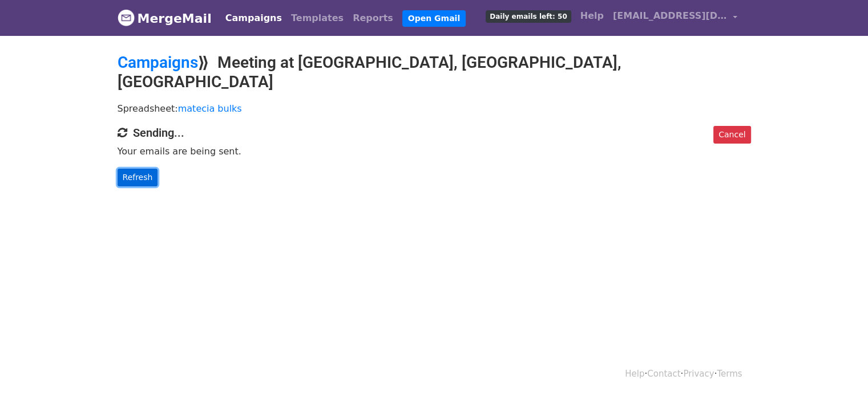 The height and width of the screenshot is (396, 868). Describe the element at coordinates (210, 108) in the screenshot. I see `a: matecia bulks` at that location.